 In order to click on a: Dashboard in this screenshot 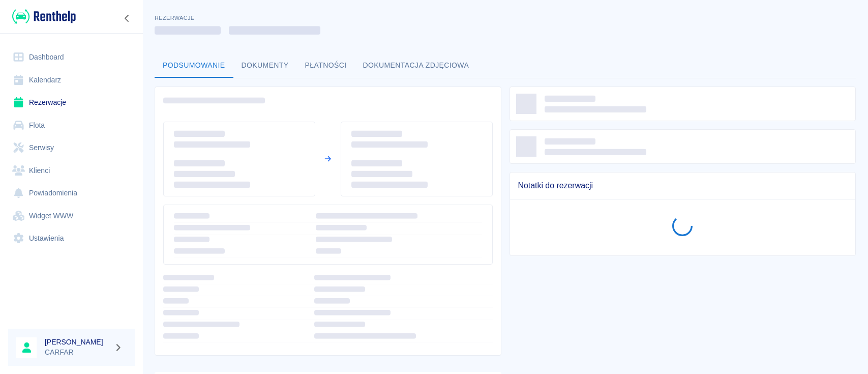, I will do `click(71, 57)`.